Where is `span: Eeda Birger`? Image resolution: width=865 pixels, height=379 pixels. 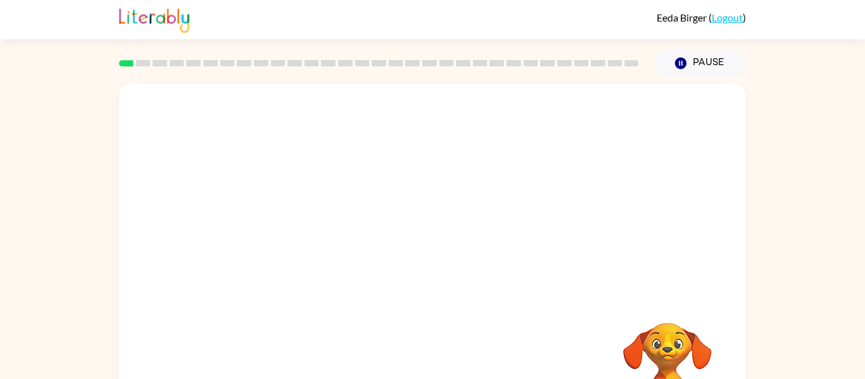
span: Eeda Birger is located at coordinates (683, 17).